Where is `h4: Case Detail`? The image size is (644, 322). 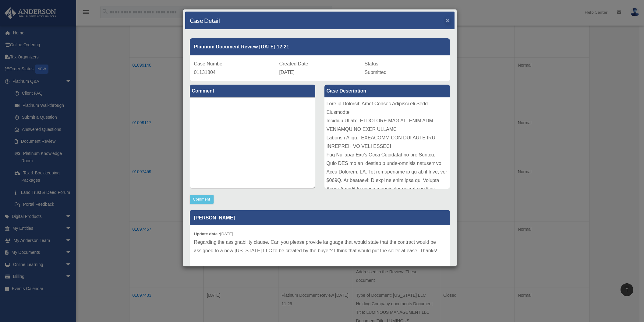 h4: Case Detail is located at coordinates (205, 21).